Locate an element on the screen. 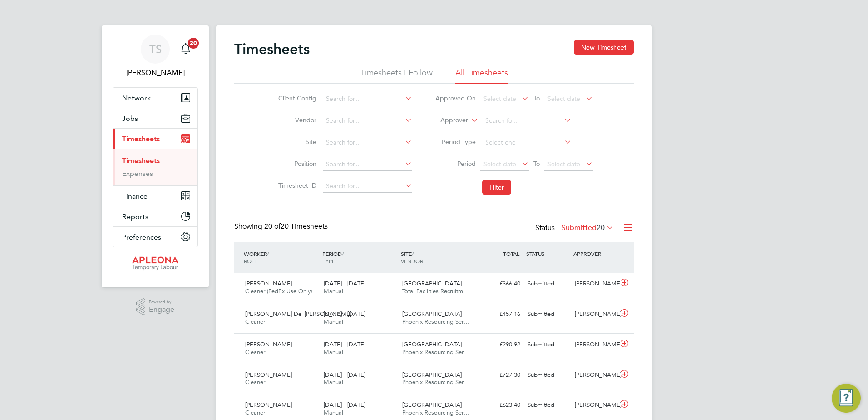 The height and width of the screenshot is (420, 868). label: Period Type is located at coordinates (455, 142).